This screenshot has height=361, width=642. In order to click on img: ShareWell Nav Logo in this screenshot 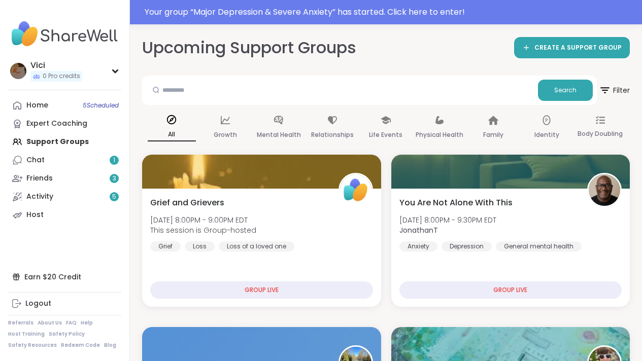, I will do `click(64, 34)`.